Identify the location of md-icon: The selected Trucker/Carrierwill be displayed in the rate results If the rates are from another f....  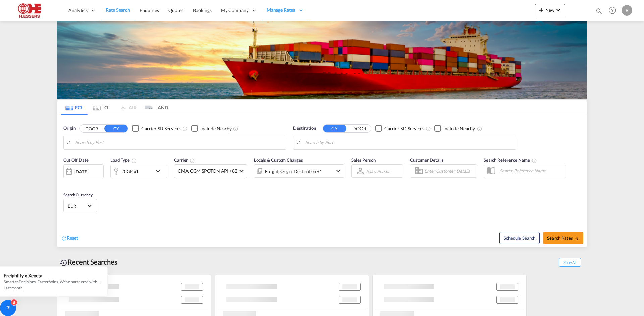
(192, 161).